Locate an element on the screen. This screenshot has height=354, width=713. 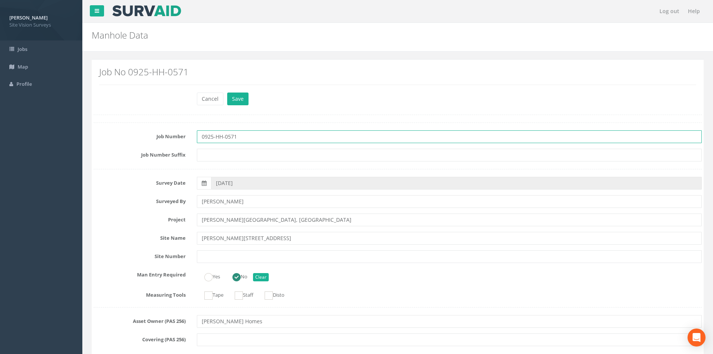
label: Surveyed By is located at coordinates (140, 200).